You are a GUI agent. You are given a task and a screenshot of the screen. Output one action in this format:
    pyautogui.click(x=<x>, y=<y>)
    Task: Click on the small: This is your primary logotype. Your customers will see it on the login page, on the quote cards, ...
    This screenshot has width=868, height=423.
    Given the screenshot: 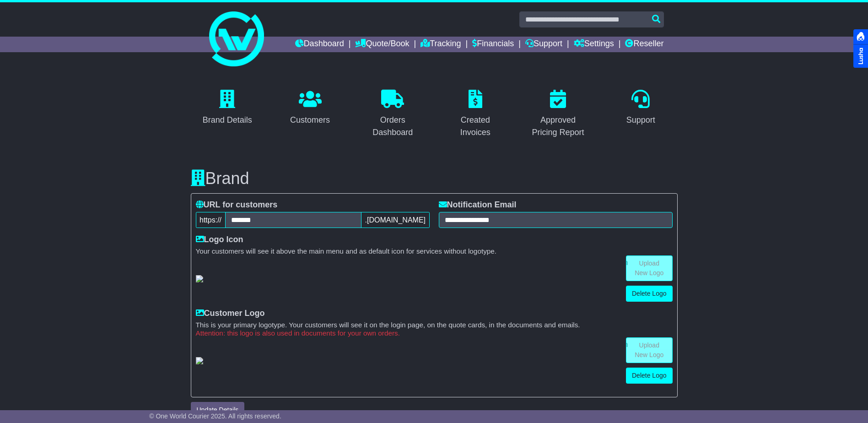 What is the action you would take?
    pyautogui.click(x=434, y=325)
    